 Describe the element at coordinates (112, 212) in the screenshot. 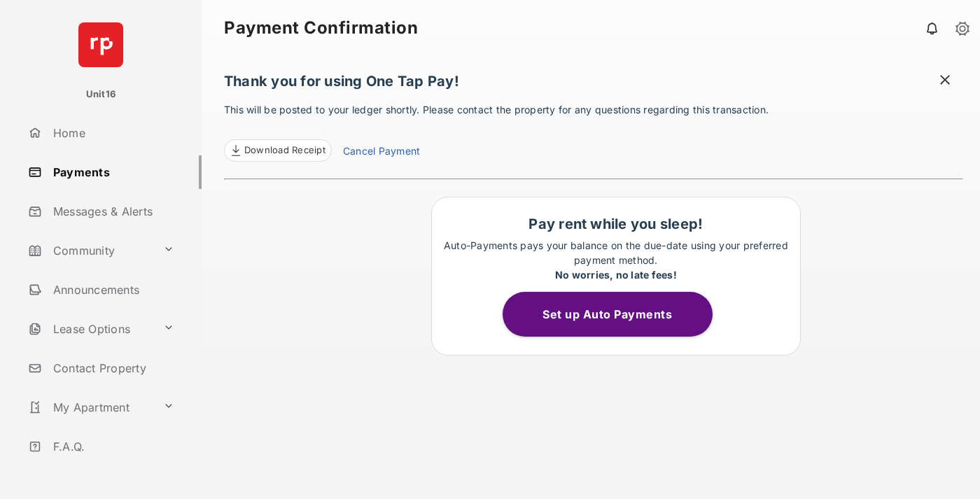

I see `a: Messages & Alerts` at that location.